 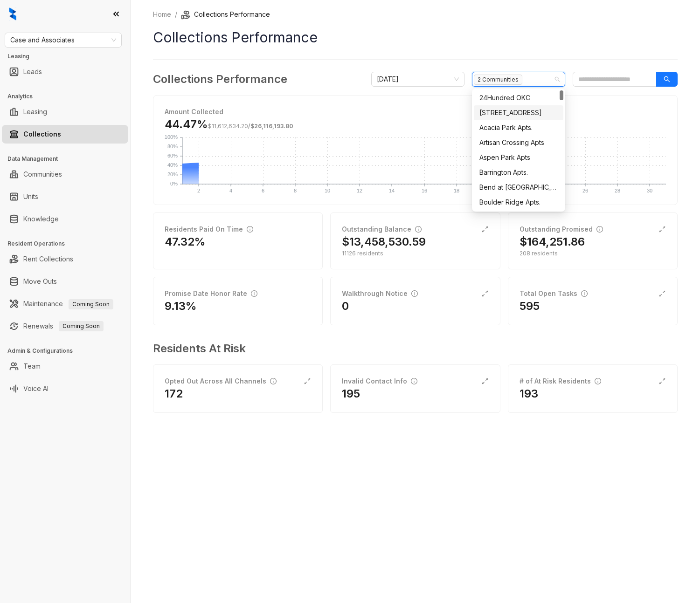 I want to click on h3: Collections Performance, so click(x=220, y=79).